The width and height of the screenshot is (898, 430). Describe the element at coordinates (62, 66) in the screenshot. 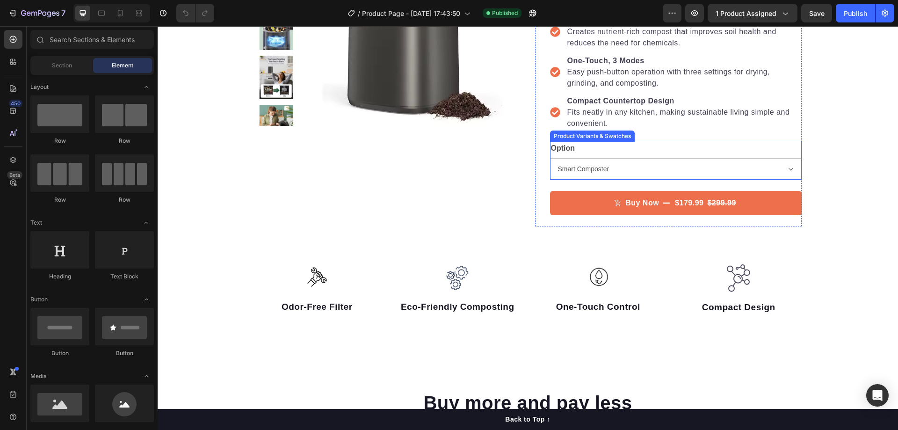

I see `span: Section` at that location.